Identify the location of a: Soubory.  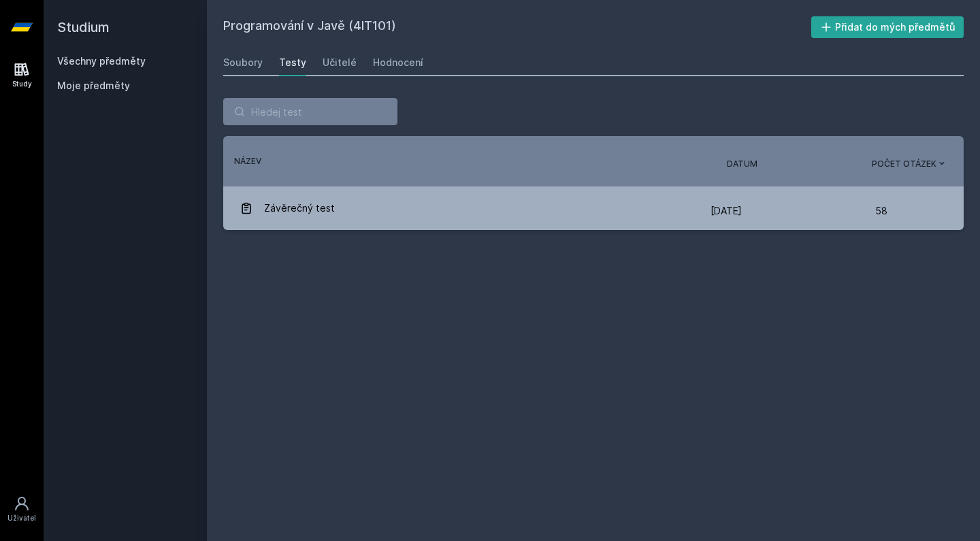
(243, 63).